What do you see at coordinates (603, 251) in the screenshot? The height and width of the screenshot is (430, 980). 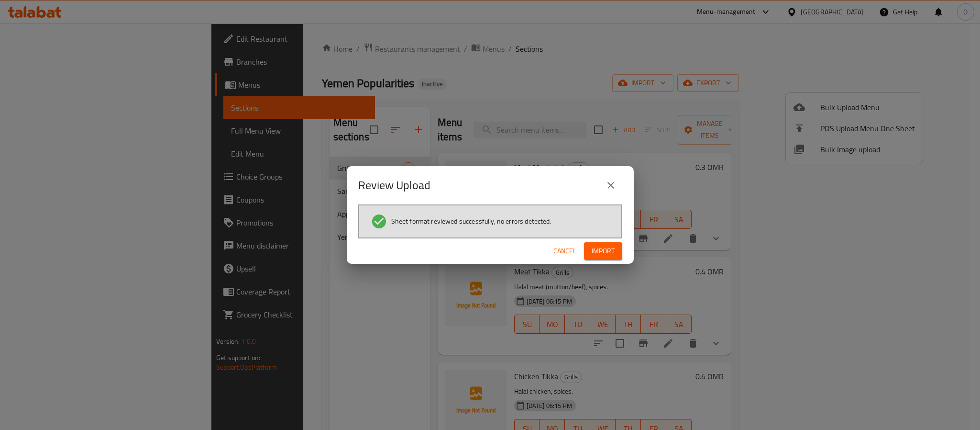 I see `button: Import` at bounding box center [603, 251].